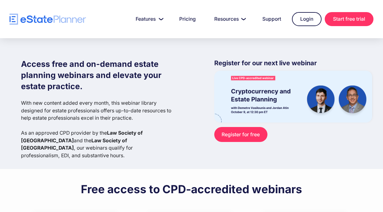 Image resolution: width=383 pixels, height=212 pixels. Describe the element at coordinates (349, 19) in the screenshot. I see `a: Start free trial` at that location.